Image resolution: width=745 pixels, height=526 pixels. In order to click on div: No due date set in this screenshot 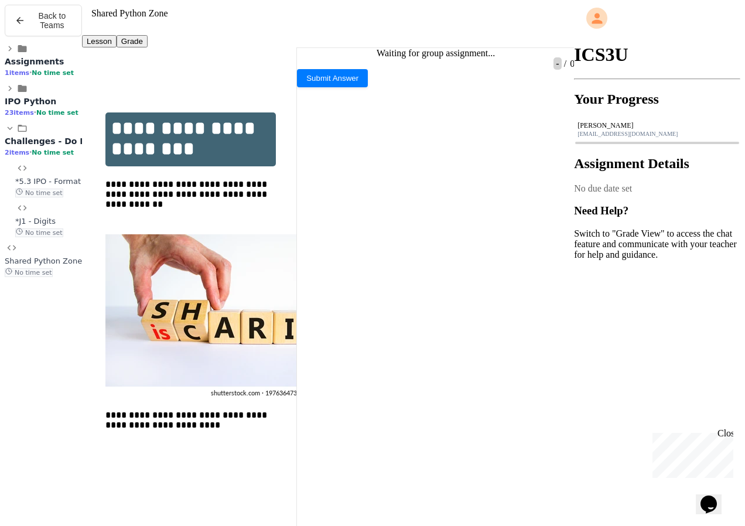, I will do `click(657, 189)`.